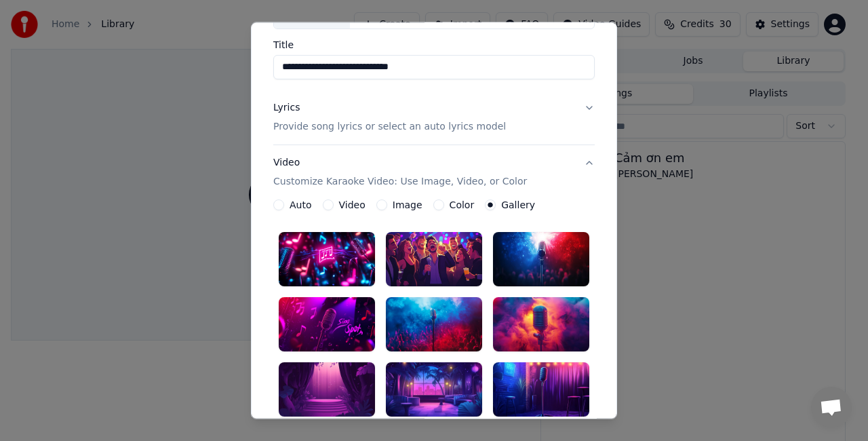 This screenshot has width=868, height=441. I want to click on div: Lyrics, so click(286, 108).